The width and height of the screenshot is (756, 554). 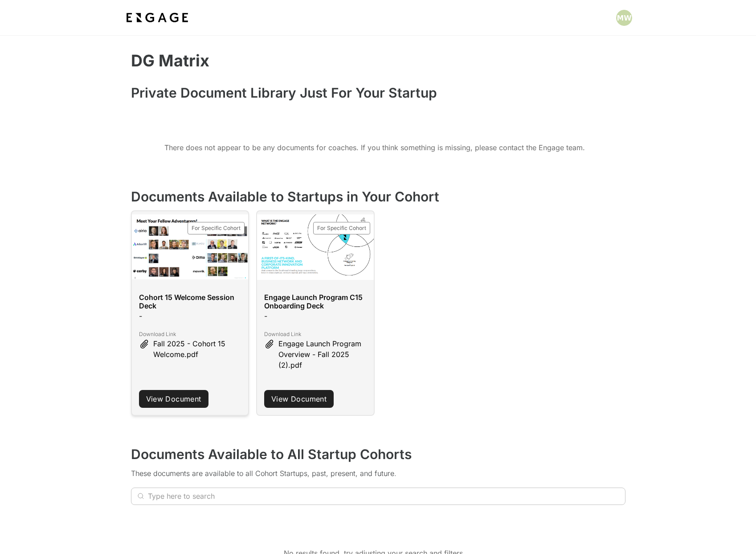 What do you see at coordinates (197, 349) in the screenshot?
I see `span: Fall 2025 - Cohort 15 Welcome.pdf` at bounding box center [197, 349].